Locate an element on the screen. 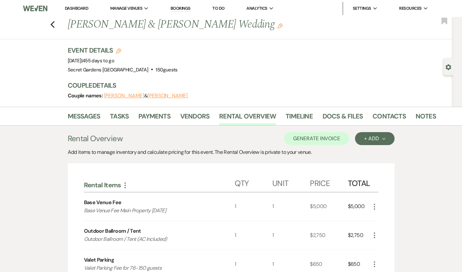  div: Outdoor Ballroom / Tent is located at coordinates (113, 231).